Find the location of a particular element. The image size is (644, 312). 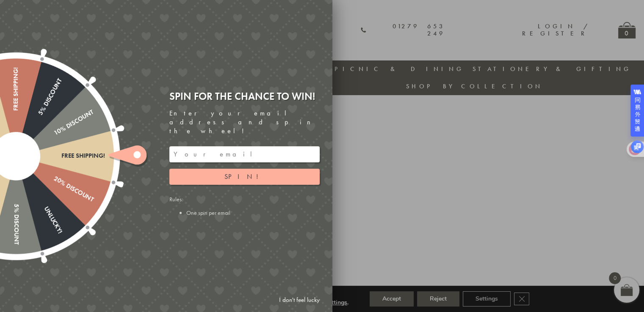

div: Enter your email address and spin the wheel! is located at coordinates (244, 122).